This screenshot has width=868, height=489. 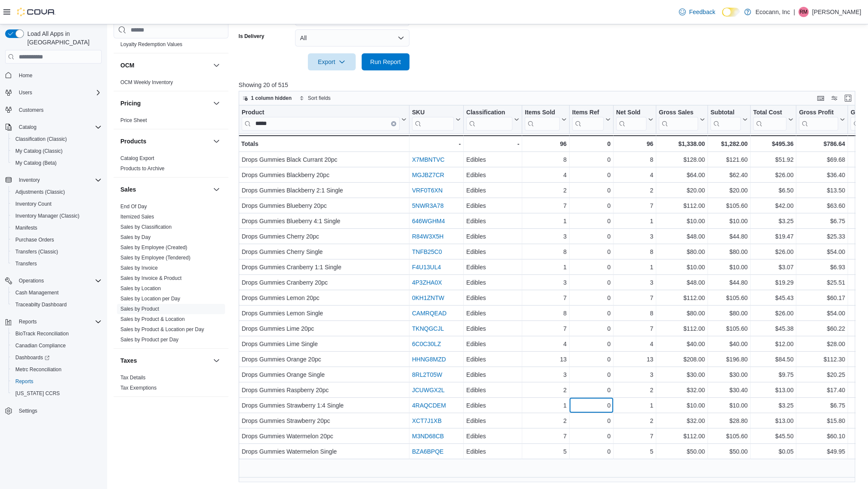 What do you see at coordinates (28, 411) in the screenshot?
I see `a: Settings` at bounding box center [28, 411].